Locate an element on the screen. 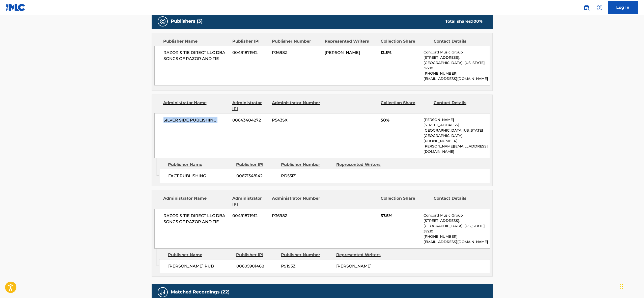  a: Log In is located at coordinates (623, 8).